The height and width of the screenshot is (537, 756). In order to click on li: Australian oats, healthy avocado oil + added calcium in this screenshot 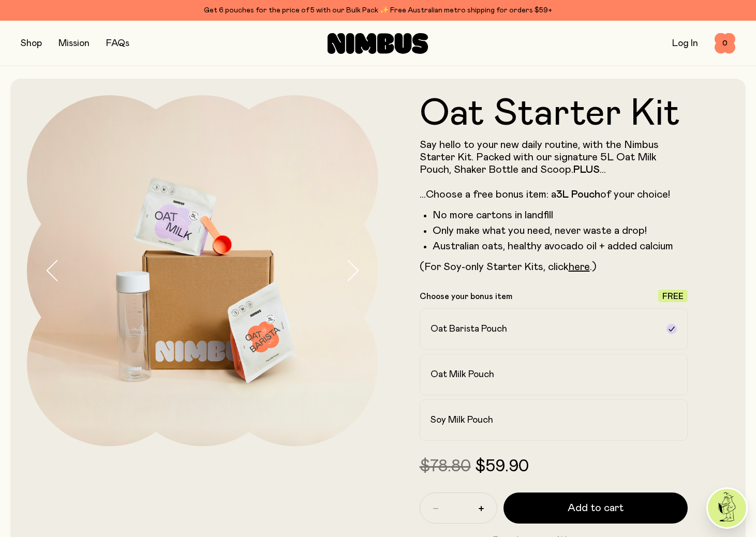, I will do `click(561, 246)`.